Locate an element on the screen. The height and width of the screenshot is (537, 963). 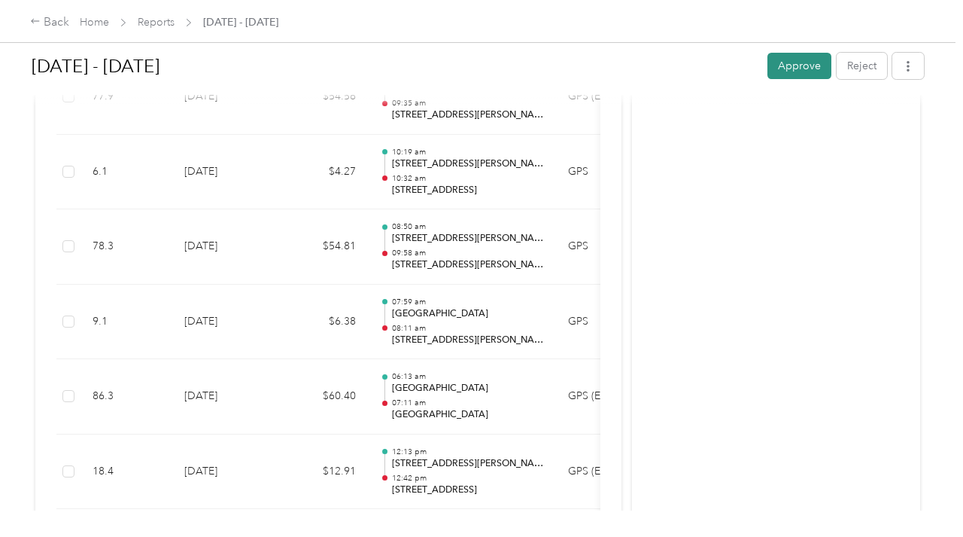
p: 10:32 am is located at coordinates (468, 178).